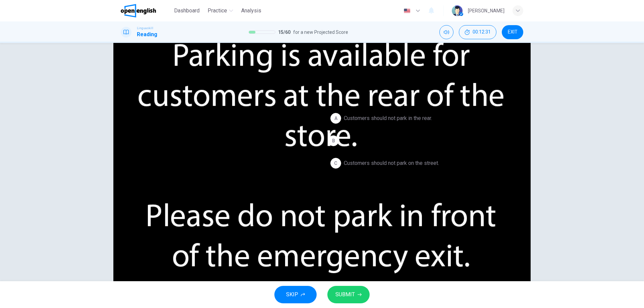  I want to click on span: 15 / 60, so click(284, 32).